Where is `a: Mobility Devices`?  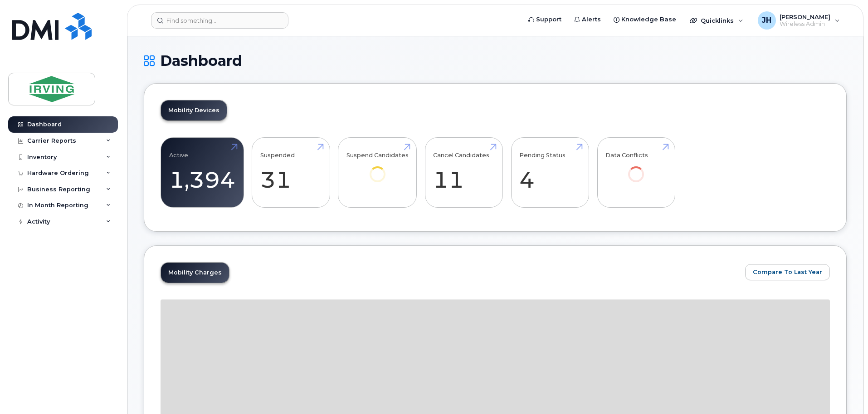
a: Mobility Devices is located at coordinates (194, 111).